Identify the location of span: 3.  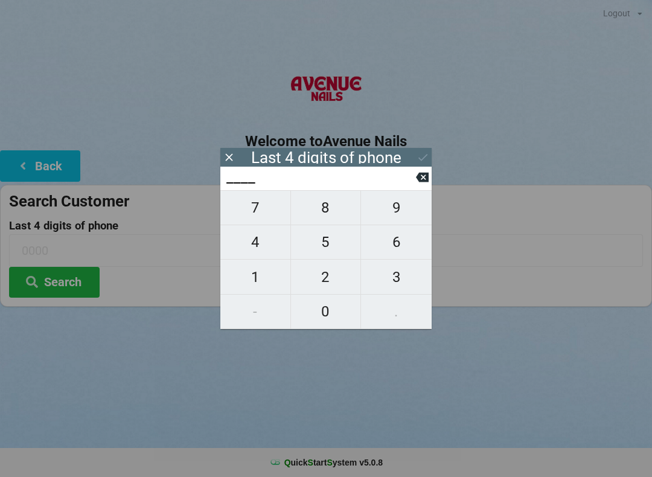
(396, 277).